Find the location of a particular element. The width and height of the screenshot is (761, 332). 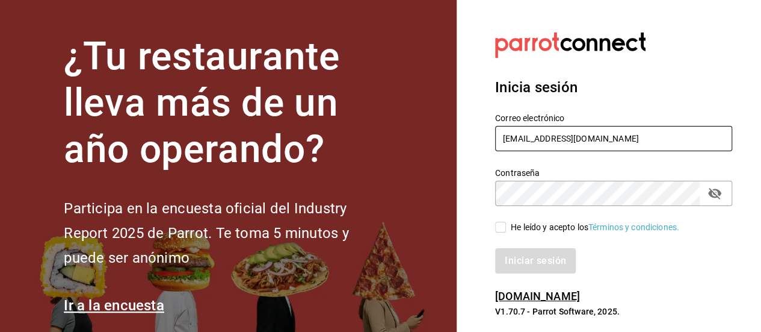

div: He leído y acepto los is located at coordinates (595, 227).